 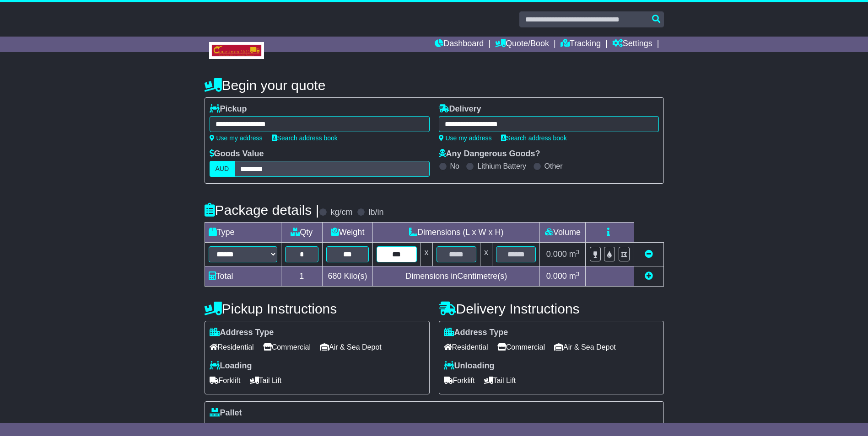 I want to click on a: Dashboard, so click(x=459, y=44).